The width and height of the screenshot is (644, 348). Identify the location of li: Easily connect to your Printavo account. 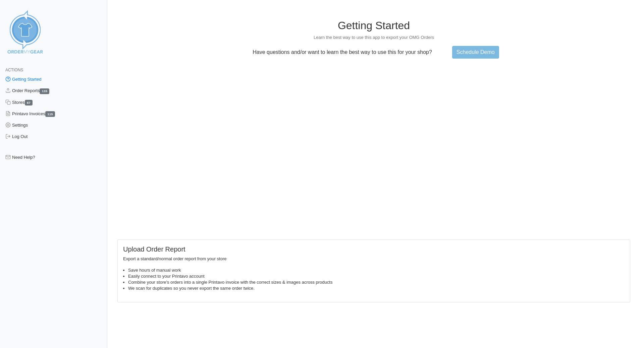
(376, 277).